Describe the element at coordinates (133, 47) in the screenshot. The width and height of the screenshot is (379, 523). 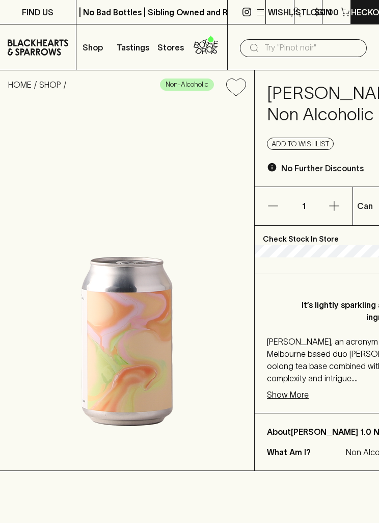
I see `a: Tastings` at that location.